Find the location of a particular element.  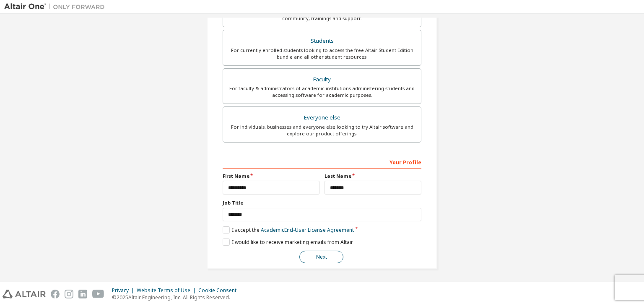

img: youtube.svg is located at coordinates (98, 293).